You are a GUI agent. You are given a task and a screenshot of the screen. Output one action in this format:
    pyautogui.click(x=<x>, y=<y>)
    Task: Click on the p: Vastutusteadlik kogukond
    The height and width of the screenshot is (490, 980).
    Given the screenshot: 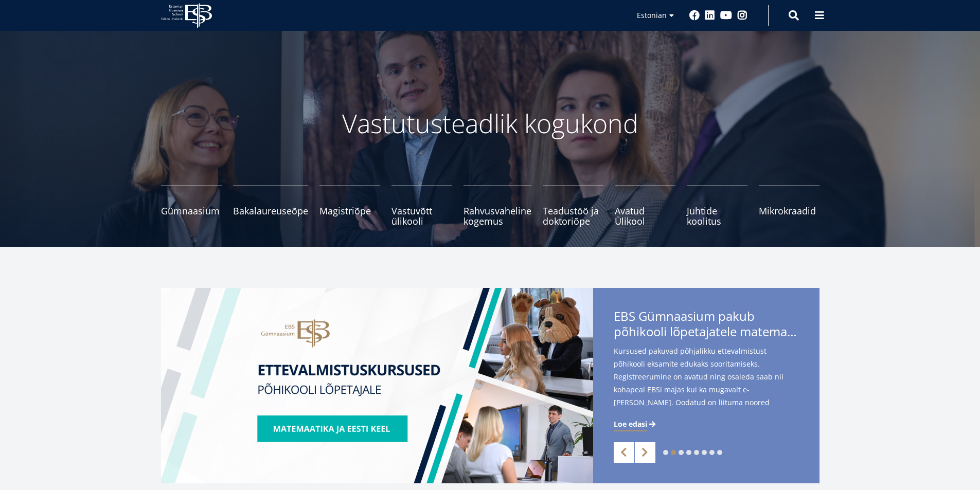 What is the action you would take?
    pyautogui.click(x=490, y=124)
    